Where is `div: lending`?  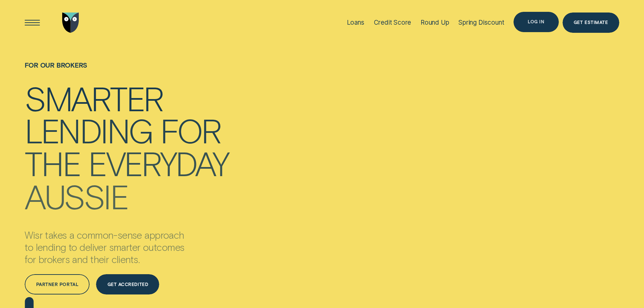
div: lending is located at coordinates (88, 130).